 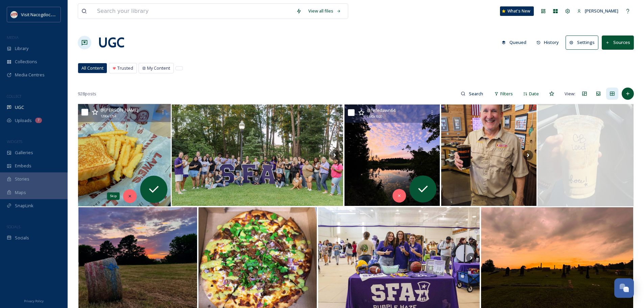 I want to click on h1: UGC, so click(x=111, y=43).